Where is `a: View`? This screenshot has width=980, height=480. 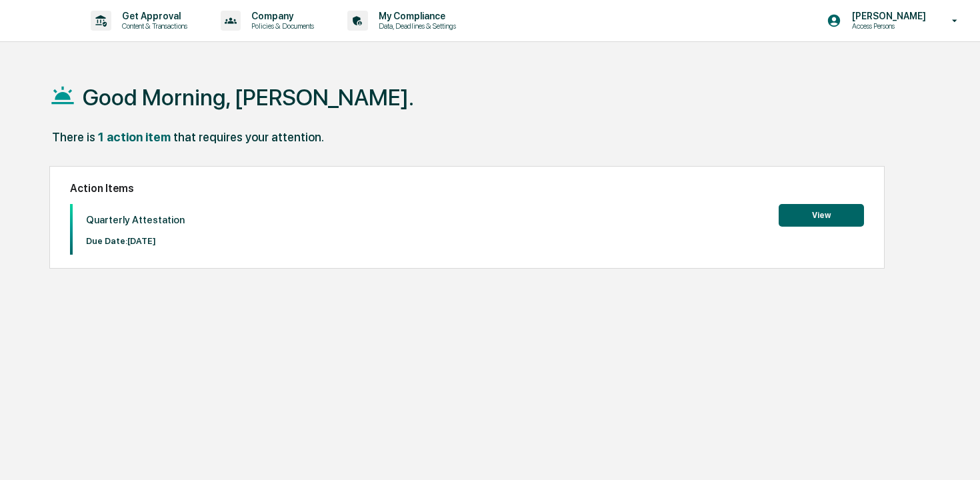
a: View is located at coordinates (822, 214).